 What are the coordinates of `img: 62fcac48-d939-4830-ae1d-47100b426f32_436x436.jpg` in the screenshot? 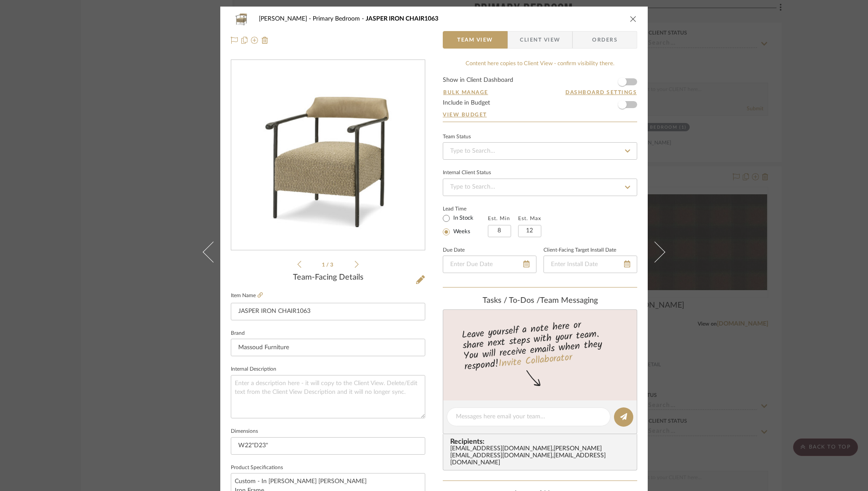 It's located at (328, 155).